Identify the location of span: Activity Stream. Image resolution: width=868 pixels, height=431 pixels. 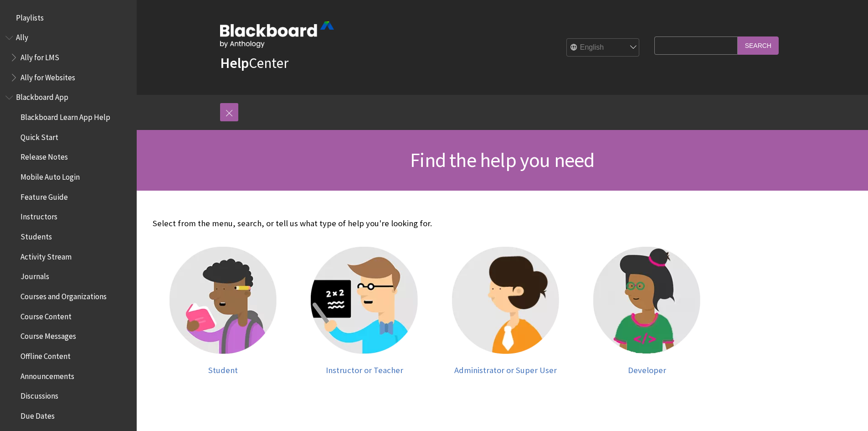
(46, 255).